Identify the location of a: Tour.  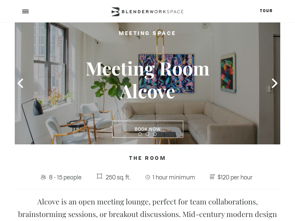
(266, 11).